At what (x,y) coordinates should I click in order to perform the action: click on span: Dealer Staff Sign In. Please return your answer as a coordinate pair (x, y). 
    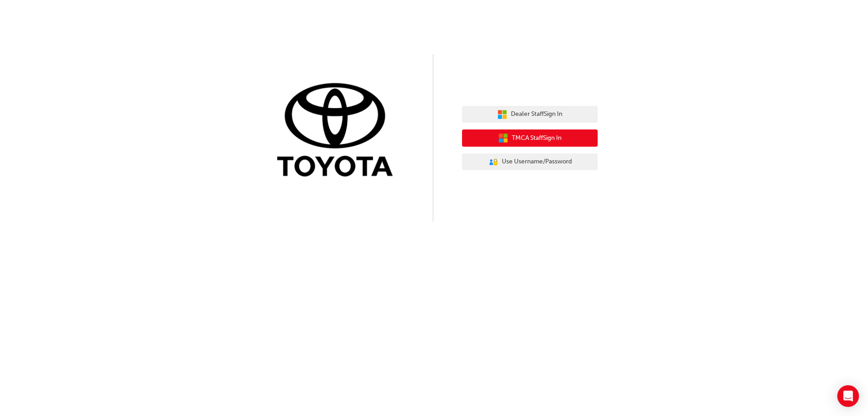
    Looking at the image, I should click on (537, 114).